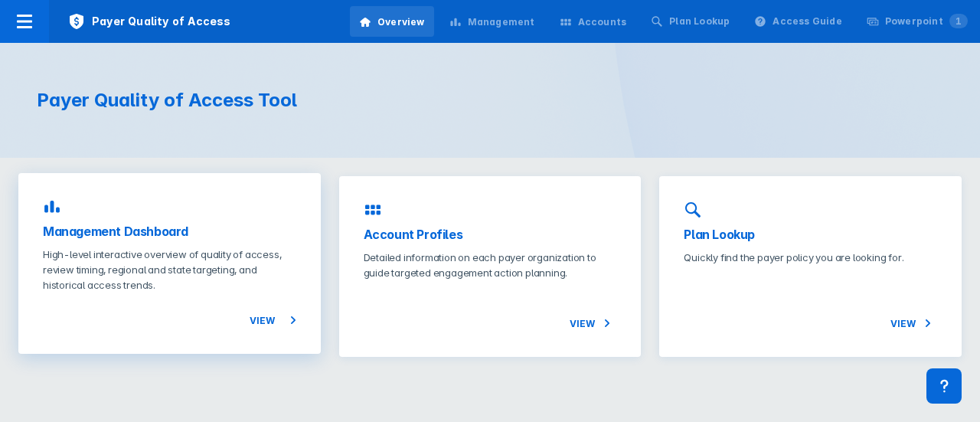 This screenshot has width=980, height=422. I want to click on h1: Payer Quality of Access Tool, so click(255, 101).